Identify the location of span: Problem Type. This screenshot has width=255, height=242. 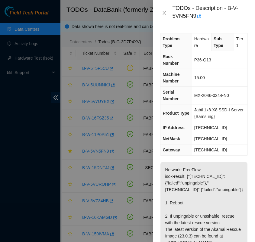
(171, 42).